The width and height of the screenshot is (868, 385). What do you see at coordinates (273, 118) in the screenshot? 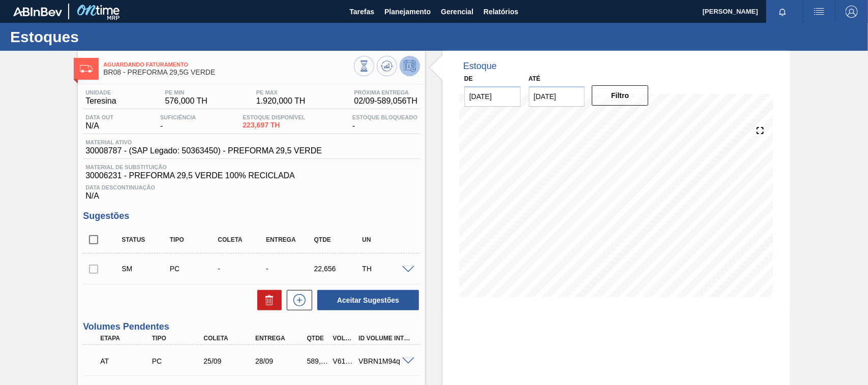
I see `span: Estoque Disponível` at bounding box center [273, 118].